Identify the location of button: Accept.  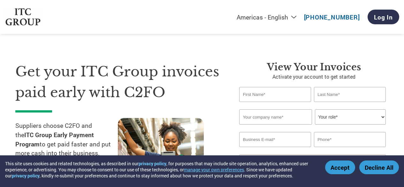
(340, 167).